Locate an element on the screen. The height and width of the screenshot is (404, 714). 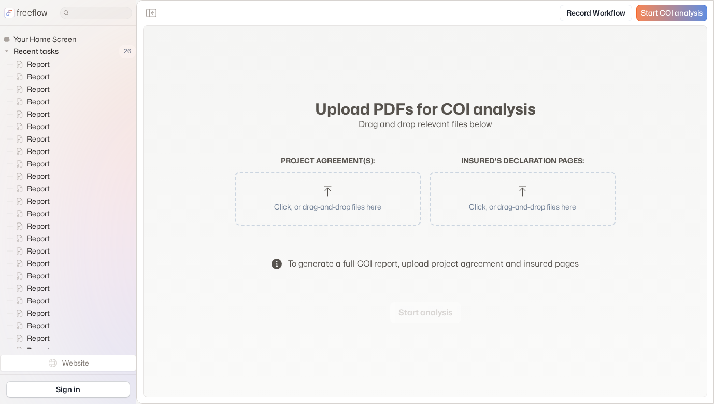
a: Start COI analysis is located at coordinates (671, 13).